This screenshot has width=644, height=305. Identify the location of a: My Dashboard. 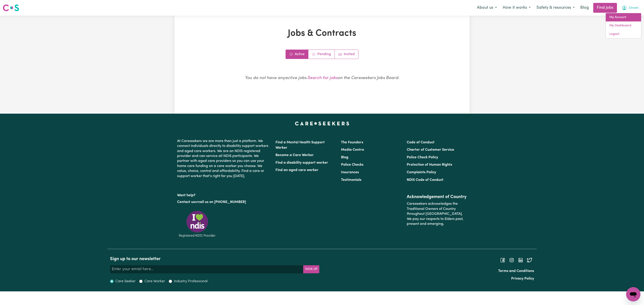
(624, 26).